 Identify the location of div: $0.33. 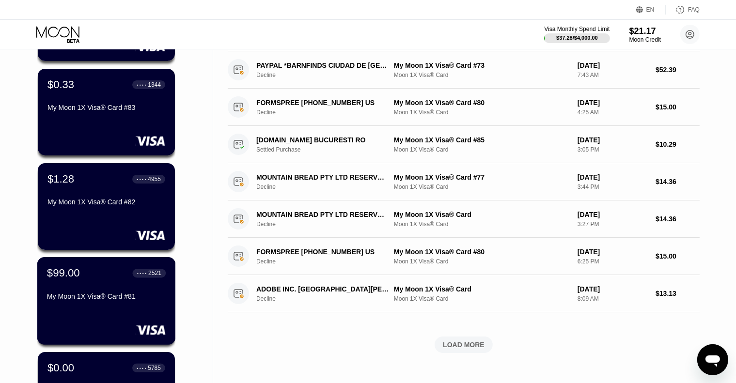
(61, 85).